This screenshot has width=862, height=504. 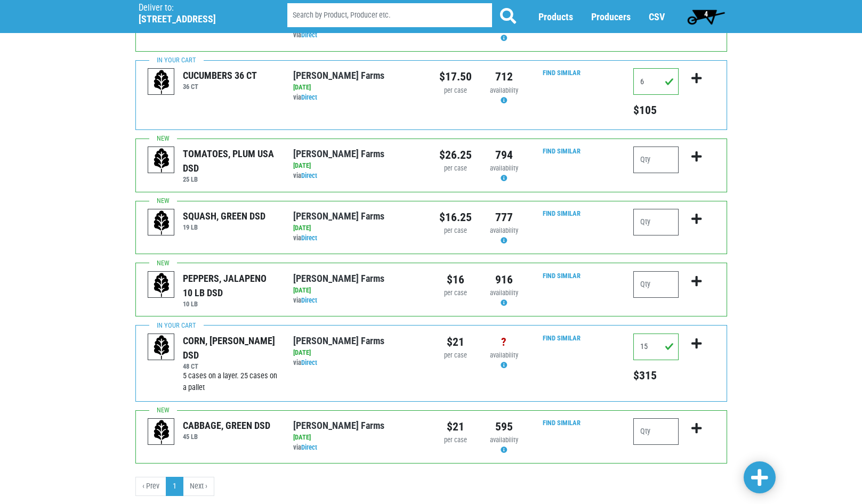 What do you see at coordinates (230, 161) in the screenshot?
I see `div: TOMATOES, PLUM USA DSD` at bounding box center [230, 161].